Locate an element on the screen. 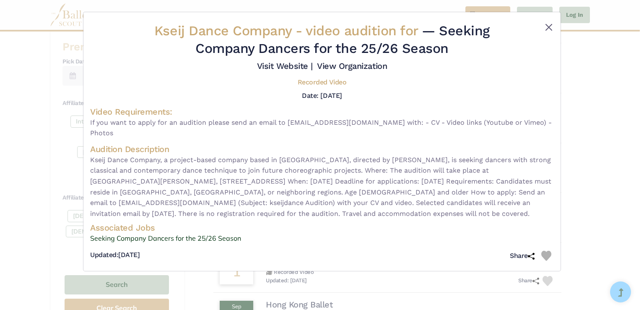  a: View Organization is located at coordinates (352, 66).